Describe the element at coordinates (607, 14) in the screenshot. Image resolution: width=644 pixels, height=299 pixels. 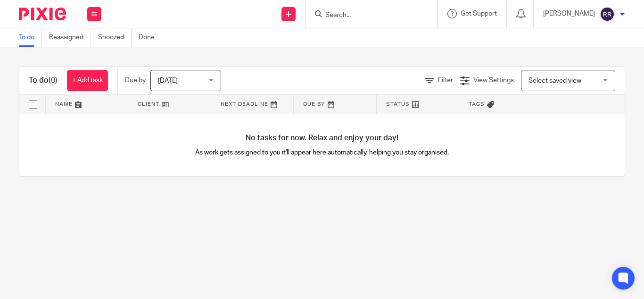
I see `img: svg%3E` at that location.